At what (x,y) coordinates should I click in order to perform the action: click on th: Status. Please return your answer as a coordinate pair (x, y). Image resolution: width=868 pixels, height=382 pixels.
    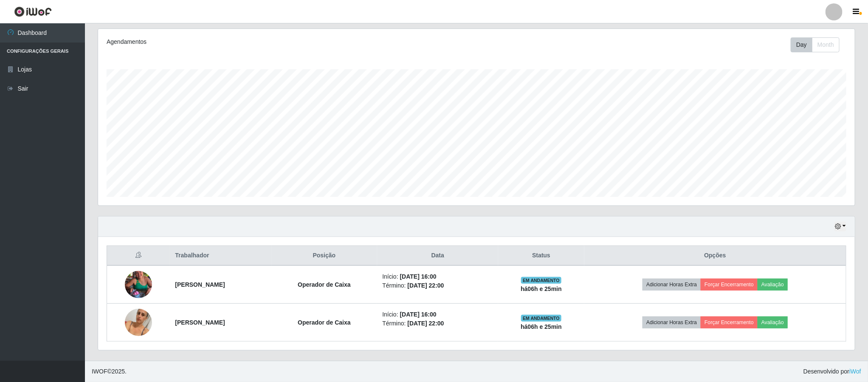
    Looking at the image, I should click on (541, 256).